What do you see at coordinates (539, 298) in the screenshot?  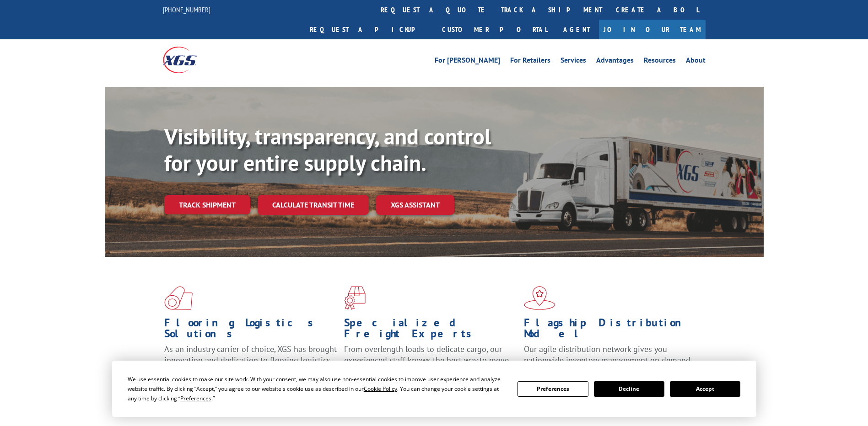 I see `img: xgs-icon-flagship-distribution-model-red` at bounding box center [539, 298].